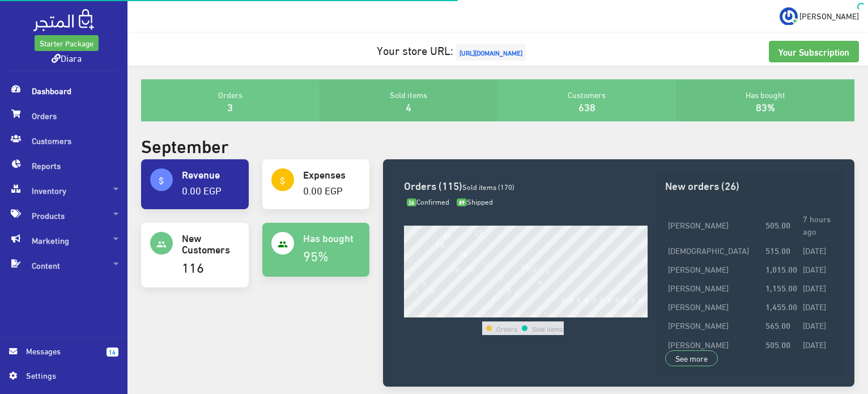  Describe the element at coordinates (502, 313) in the screenshot. I see `div: 12` at that location.